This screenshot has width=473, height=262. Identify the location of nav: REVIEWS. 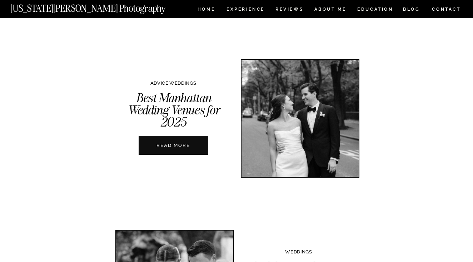
(289, 10).